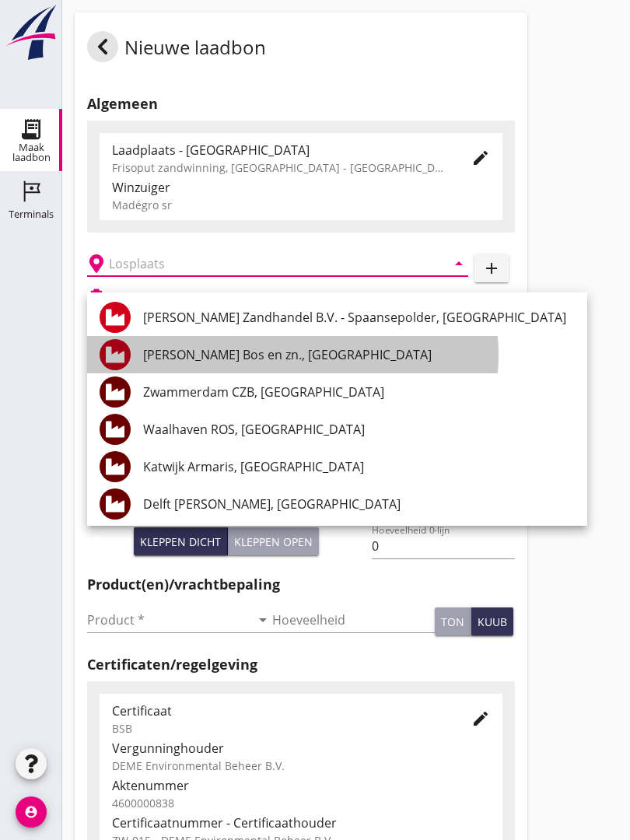 Image resolution: width=630 pixels, height=840 pixels. Describe the element at coordinates (169, 620) in the screenshot. I see `input: Product *` at that location.